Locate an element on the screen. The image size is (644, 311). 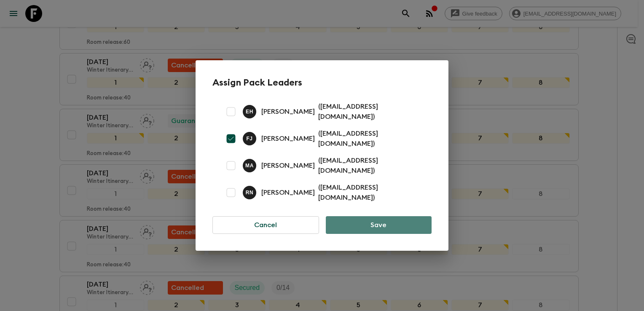
p: R N is located at coordinates (250, 192).